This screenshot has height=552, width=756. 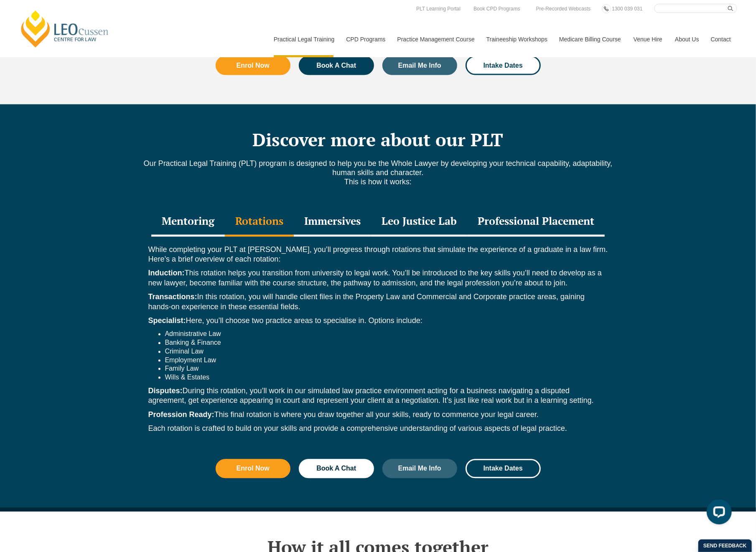 I want to click on a: 1300 039 031, so click(x=627, y=9).